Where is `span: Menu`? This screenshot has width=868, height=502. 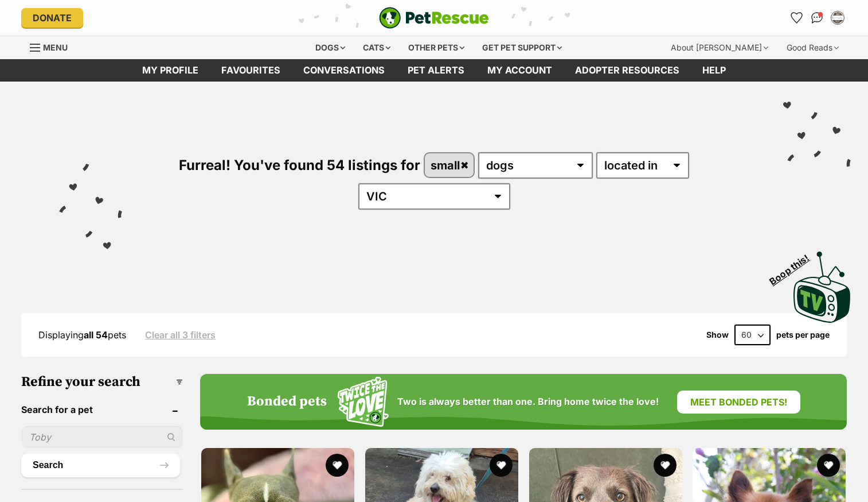 span: Menu is located at coordinates (55, 47).